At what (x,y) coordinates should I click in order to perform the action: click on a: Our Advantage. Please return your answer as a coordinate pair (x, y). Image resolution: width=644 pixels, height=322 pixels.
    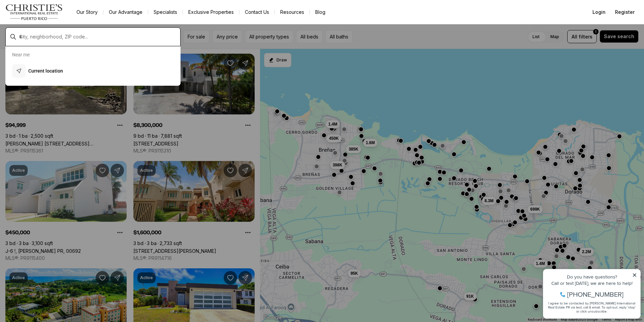
    Looking at the image, I should click on (126, 12).